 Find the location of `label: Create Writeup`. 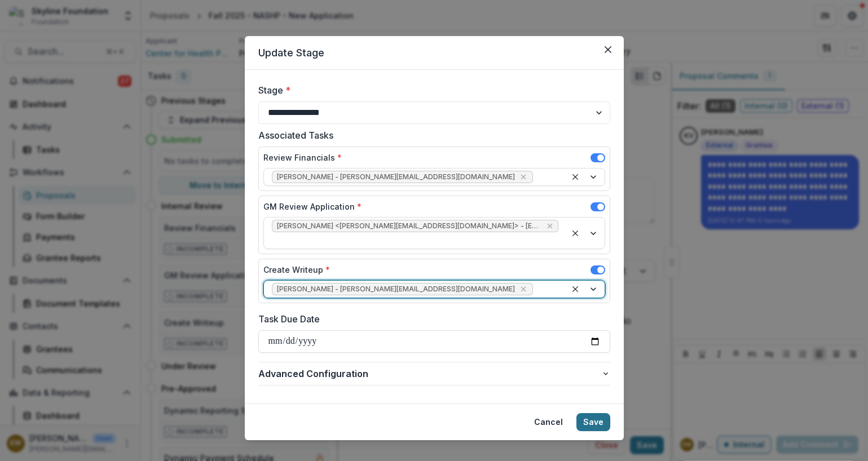

label: Create Writeup is located at coordinates (297, 269).